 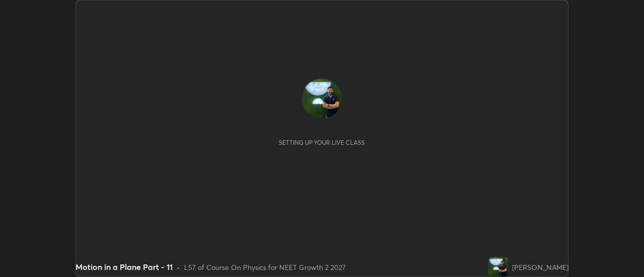 What do you see at coordinates (321, 143) in the screenshot?
I see `div: Setting up your live class` at bounding box center [321, 143].